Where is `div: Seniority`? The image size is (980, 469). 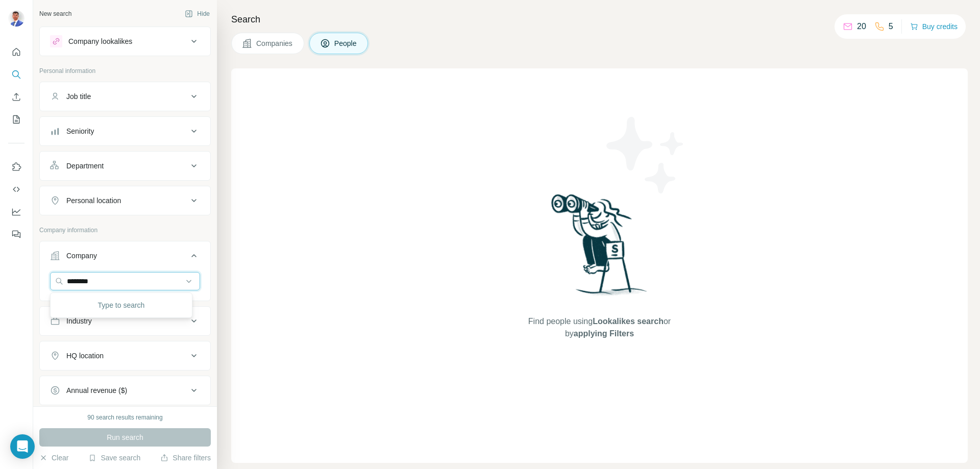
div: Seniority is located at coordinates (80, 131).